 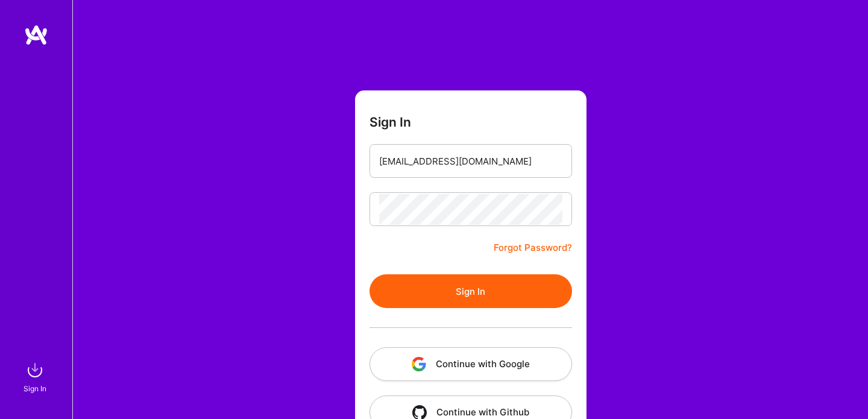 What do you see at coordinates (471, 161) in the screenshot?
I see `input: Email...` at bounding box center [471, 161].